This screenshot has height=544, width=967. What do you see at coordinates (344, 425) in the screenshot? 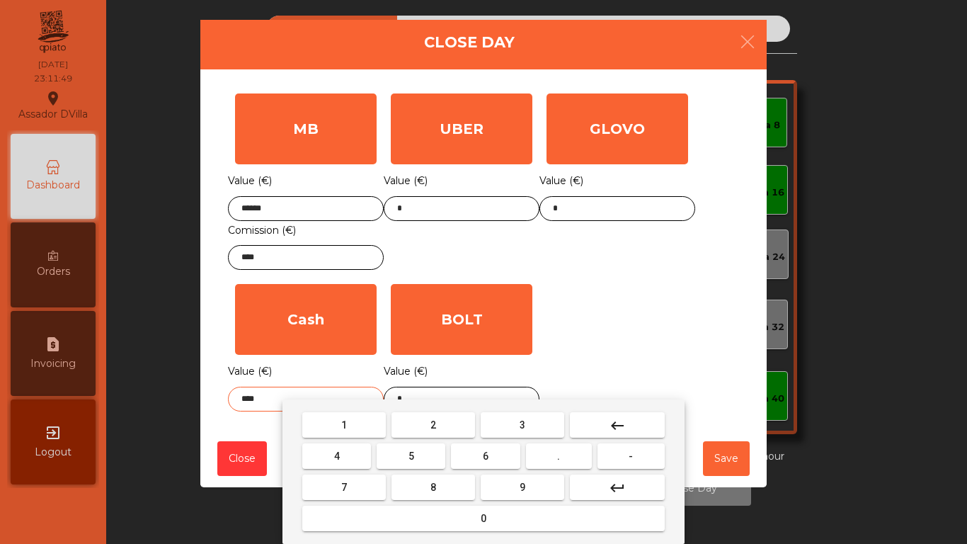
I see `span: 1` at bounding box center [344, 425].